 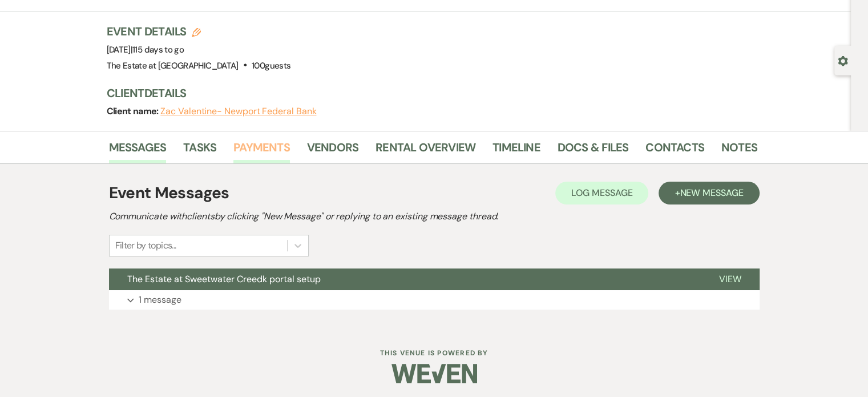 I want to click on a: Payments, so click(x=261, y=151).